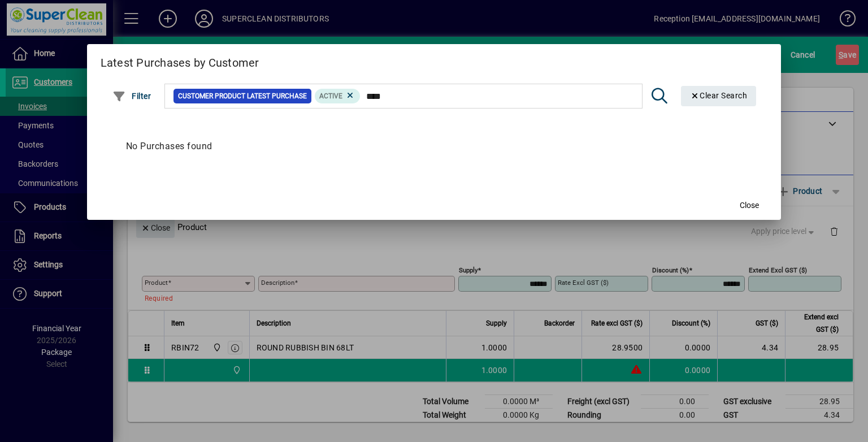 The height and width of the screenshot is (442, 868). I want to click on h2: Latest Purchases by Customer, so click(434, 61).